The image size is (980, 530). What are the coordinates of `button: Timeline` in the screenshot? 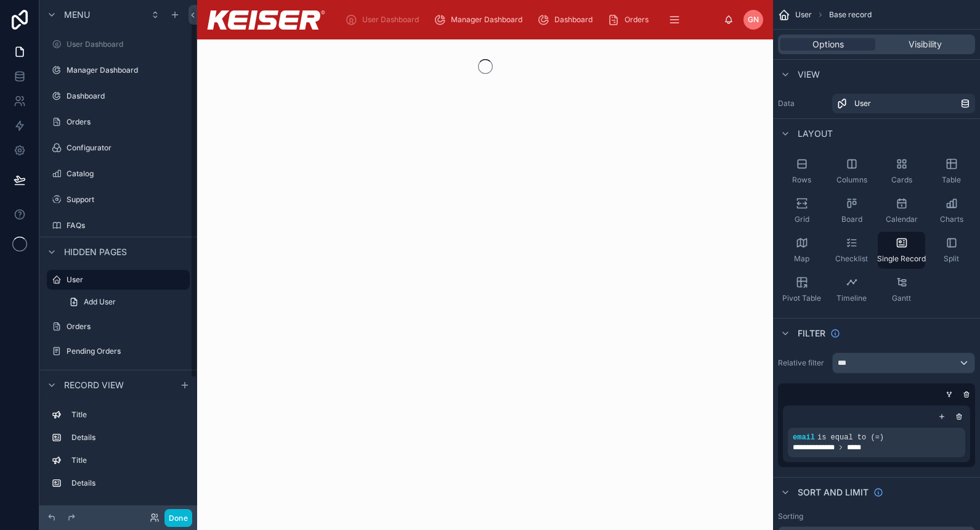 It's located at (851, 289).